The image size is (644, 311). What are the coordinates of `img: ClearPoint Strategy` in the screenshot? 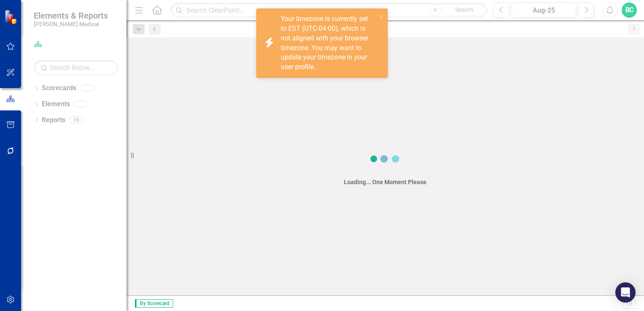 It's located at (11, 17).